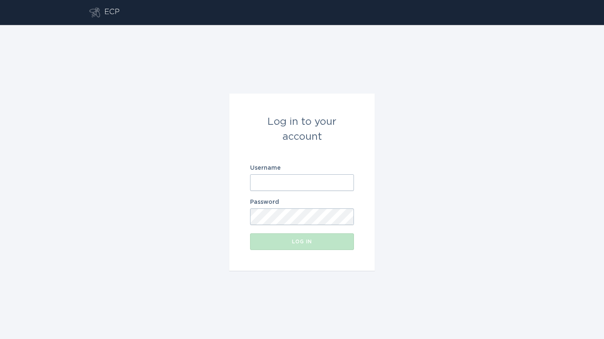 This screenshot has width=604, height=339. What do you see at coordinates (302, 202) in the screenshot?
I see `label: Password` at bounding box center [302, 202].